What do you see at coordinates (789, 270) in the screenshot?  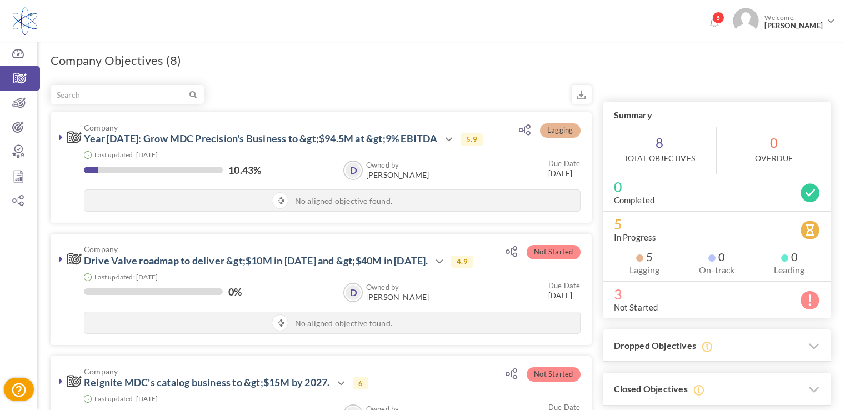 I see `label: Leading` at bounding box center [789, 270].